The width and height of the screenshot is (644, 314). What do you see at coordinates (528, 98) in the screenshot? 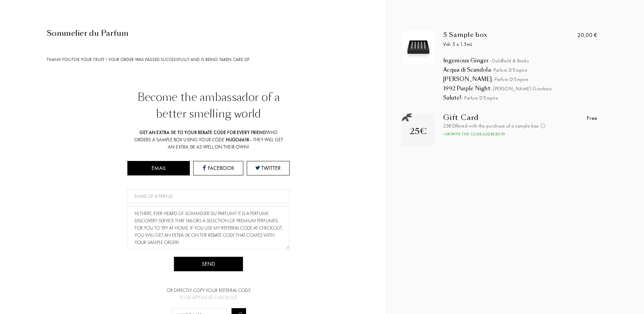
I see `div: Salute!` at bounding box center [528, 98].